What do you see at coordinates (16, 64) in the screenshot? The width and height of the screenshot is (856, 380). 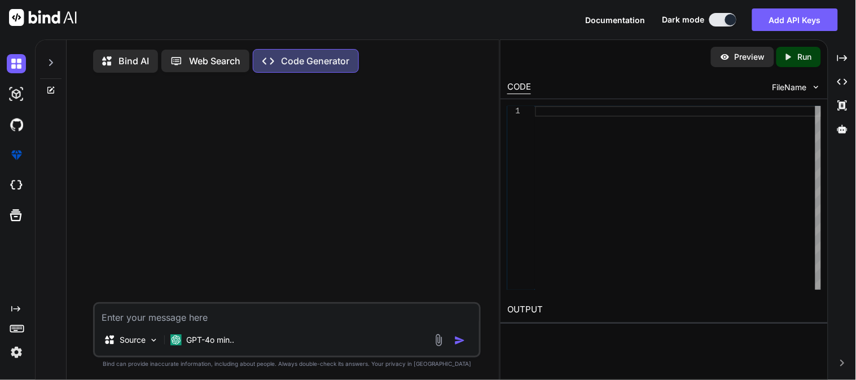 I see `img: darkChat` at bounding box center [16, 64].